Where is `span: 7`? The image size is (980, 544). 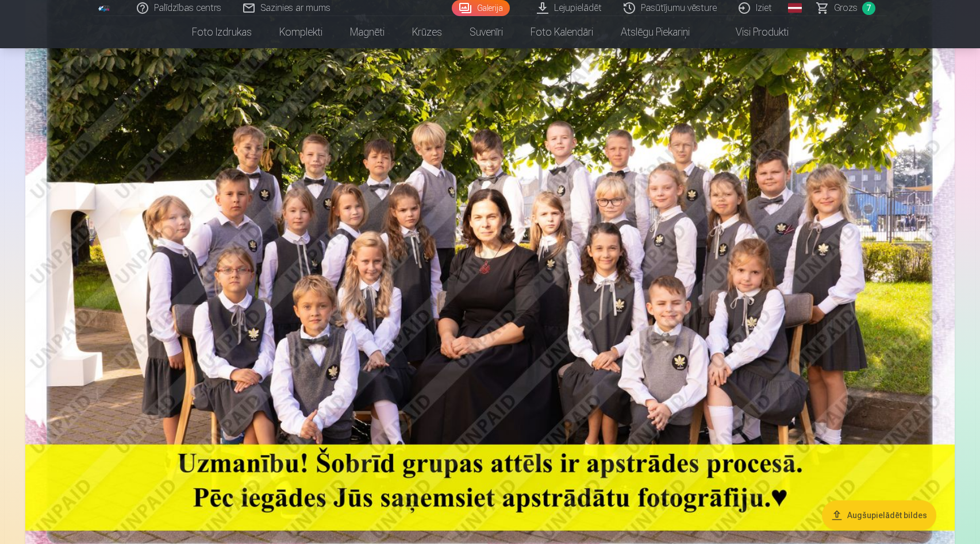
span: 7 is located at coordinates (868, 8).